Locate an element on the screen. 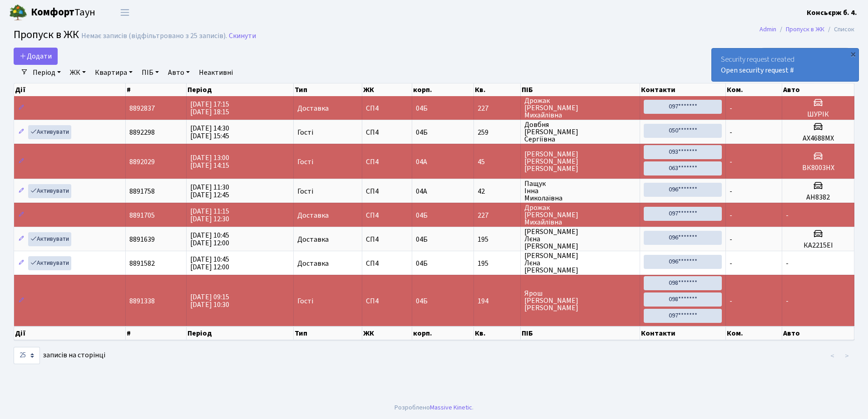 This screenshot has height=419, width=868. button: Переключити навігацію is located at coordinates (125, 12).